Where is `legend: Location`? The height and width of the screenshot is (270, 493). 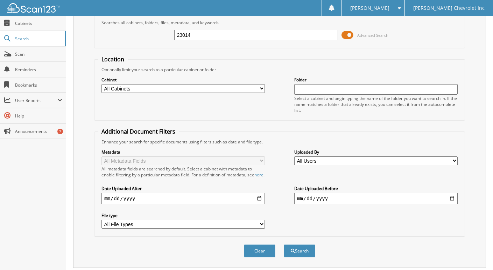 legend: Location is located at coordinates (113, 59).